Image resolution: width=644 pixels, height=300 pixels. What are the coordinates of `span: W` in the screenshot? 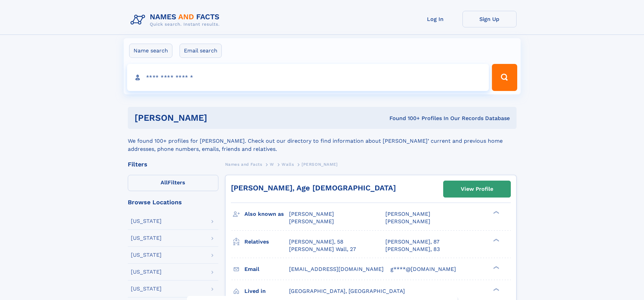 It's located at (272, 164).